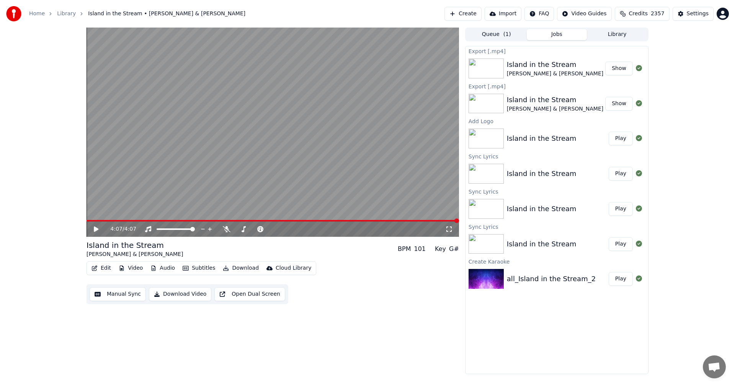 The height and width of the screenshot is (386, 735). Describe the element at coordinates (642, 14) in the screenshot. I see `button: Credits2357` at that location.